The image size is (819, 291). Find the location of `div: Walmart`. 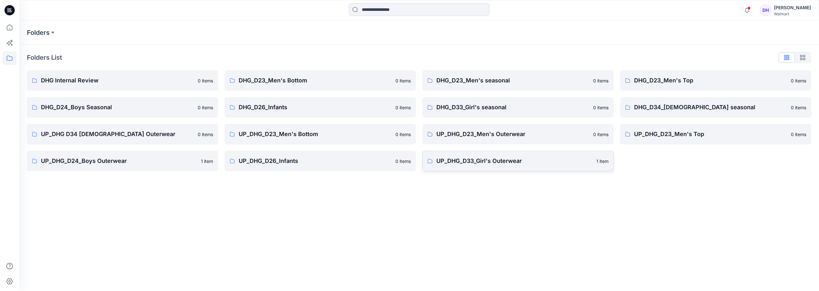

div: Walmart is located at coordinates (792, 14).